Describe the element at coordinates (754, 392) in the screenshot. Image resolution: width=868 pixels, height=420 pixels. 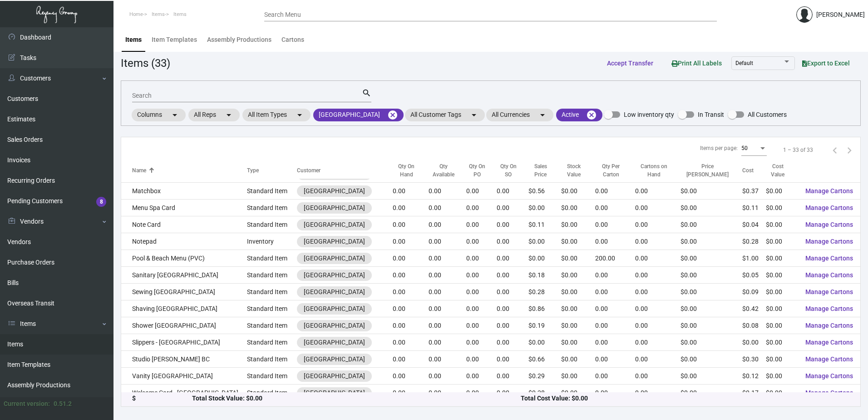
I see `td: $0.17` at that location.